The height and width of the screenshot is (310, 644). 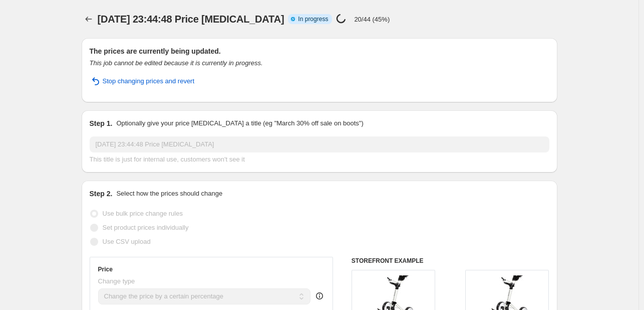 What do you see at coordinates (88, 19) in the screenshot?
I see `button: Price change jobs` at bounding box center [88, 19].